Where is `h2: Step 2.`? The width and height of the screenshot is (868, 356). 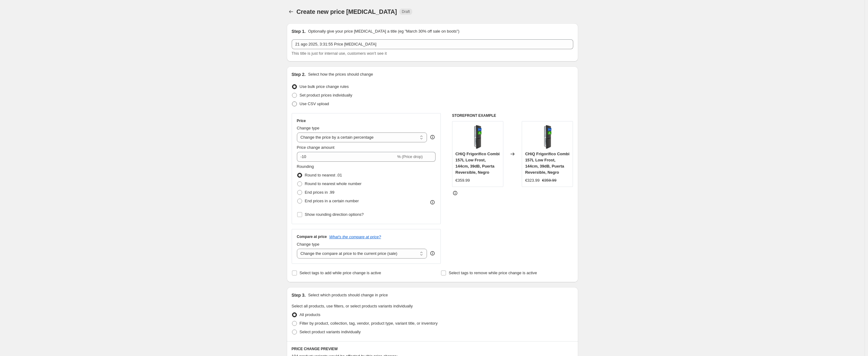 h2: Step 2. is located at coordinates (299, 74).